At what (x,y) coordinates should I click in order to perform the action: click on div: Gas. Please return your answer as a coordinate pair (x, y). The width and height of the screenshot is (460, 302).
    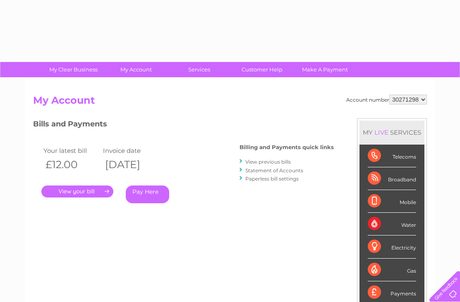
    Looking at the image, I should click on (391, 270).